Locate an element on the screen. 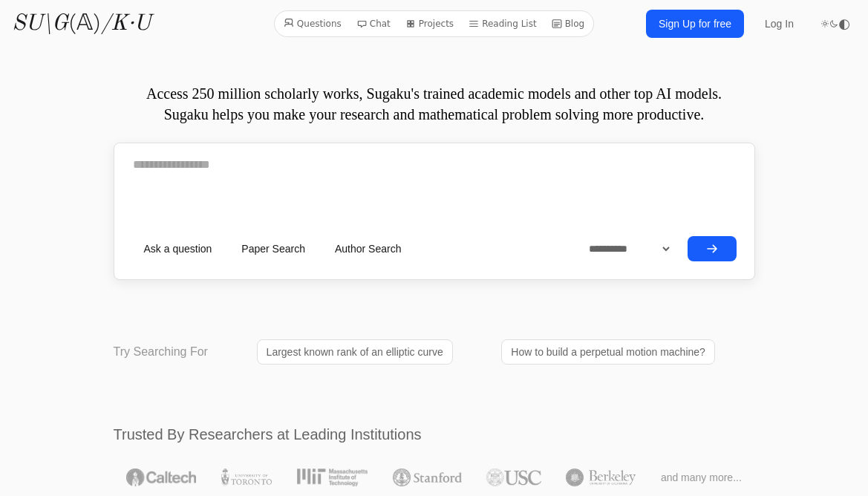  img: MIT is located at coordinates (332, 477).